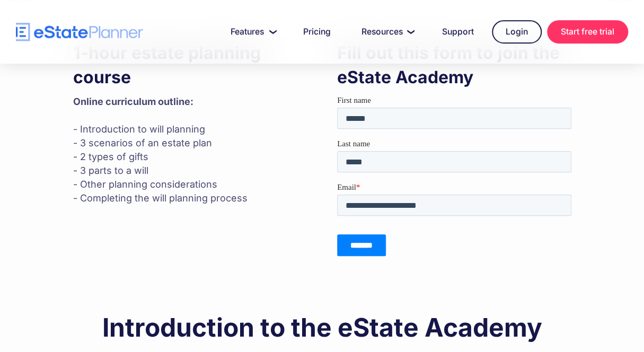 The height and width of the screenshot is (352, 644). What do you see at coordinates (588, 32) in the screenshot?
I see `a: Start free trial` at bounding box center [588, 32].